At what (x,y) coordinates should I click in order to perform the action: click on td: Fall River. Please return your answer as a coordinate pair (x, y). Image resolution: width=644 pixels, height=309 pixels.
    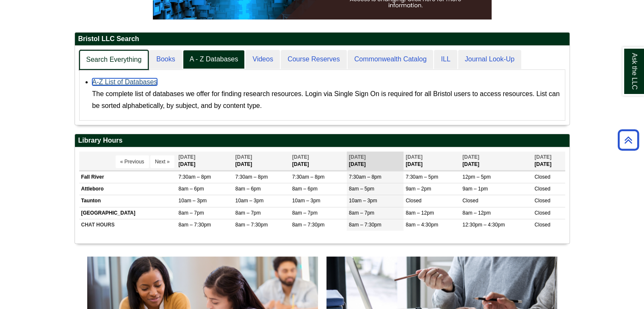
    Looking at the image, I should click on (128, 178).